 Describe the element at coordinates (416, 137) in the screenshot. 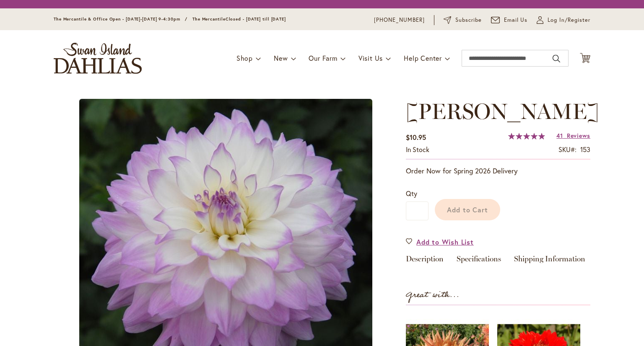

I see `span: $10.95` at that location.